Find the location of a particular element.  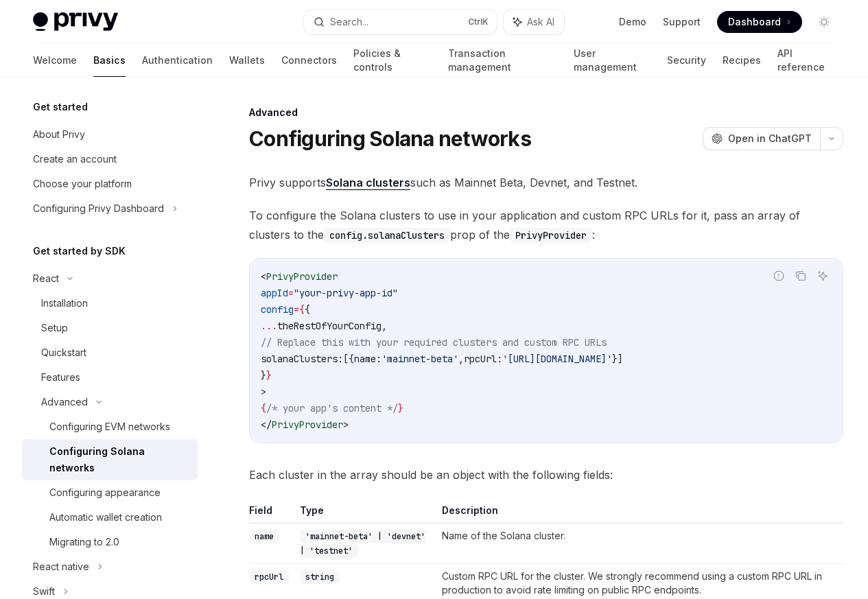

div: Features is located at coordinates (61, 378).